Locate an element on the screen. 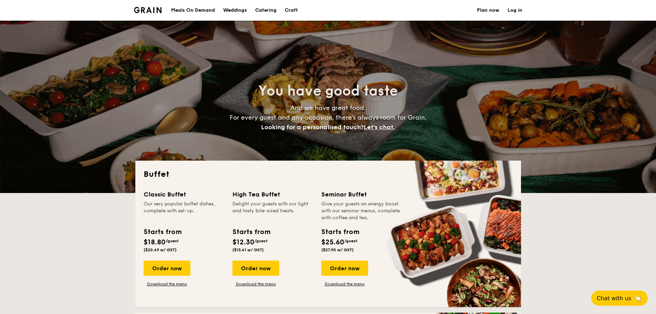 The image size is (656, 314). div: Delight your guests with our light and tasty bite-sized treats. is located at coordinates (273, 211).